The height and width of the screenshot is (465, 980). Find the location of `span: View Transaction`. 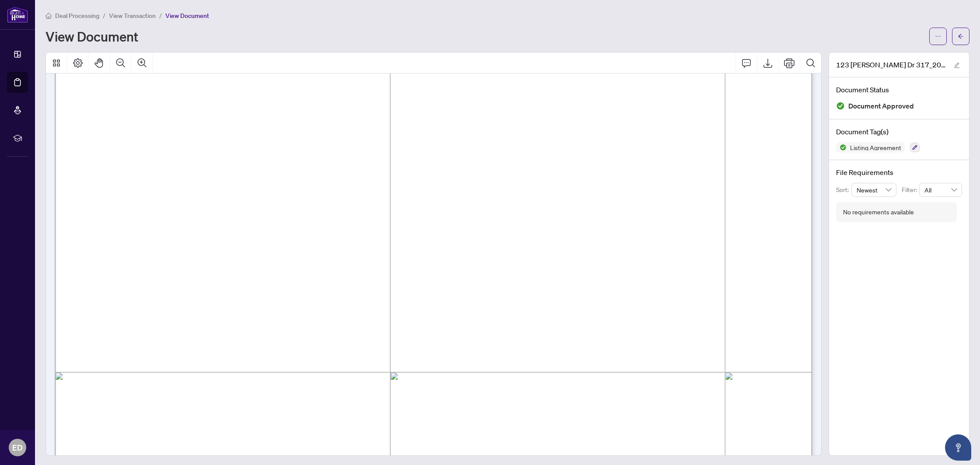

span: View Transaction is located at coordinates (132, 16).